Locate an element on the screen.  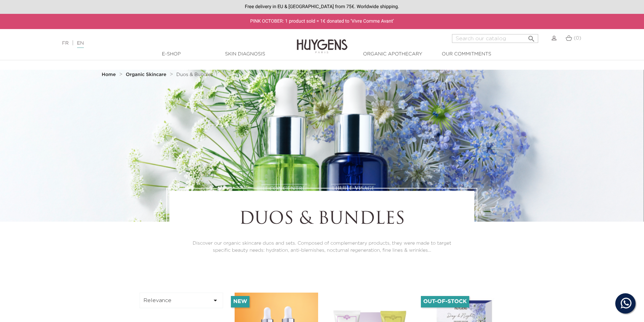
li: Out-of-Stock is located at coordinates (445, 302).